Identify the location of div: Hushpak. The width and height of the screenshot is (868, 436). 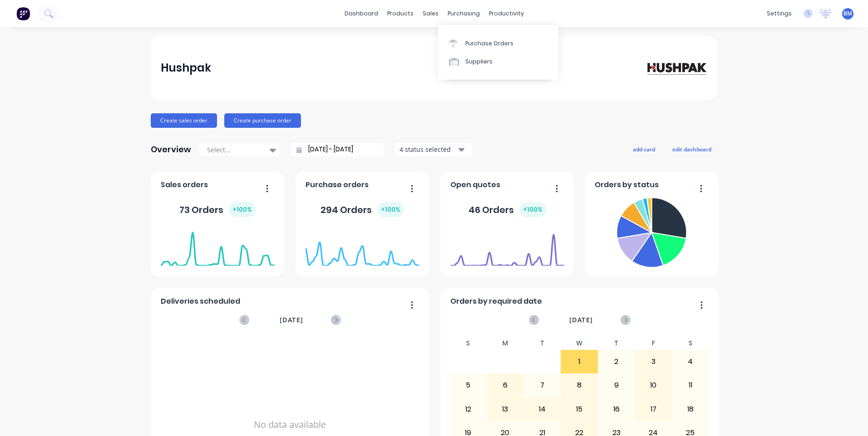
(186, 68).